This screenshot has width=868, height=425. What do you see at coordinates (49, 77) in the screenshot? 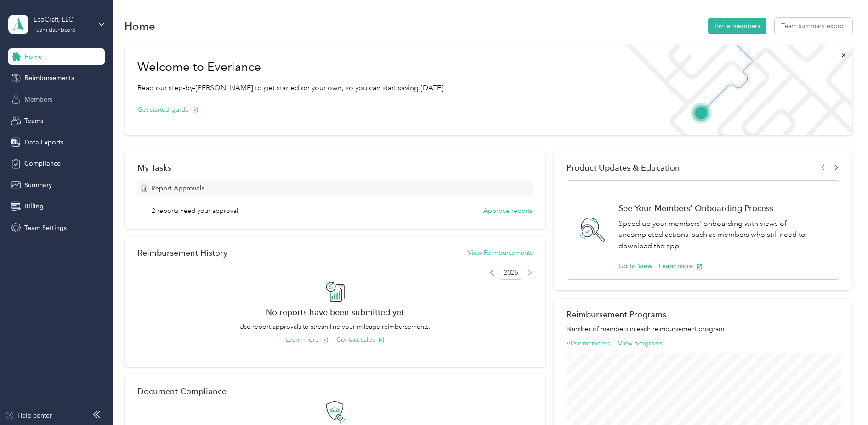
I see `span: Reimbursements` at bounding box center [49, 77].